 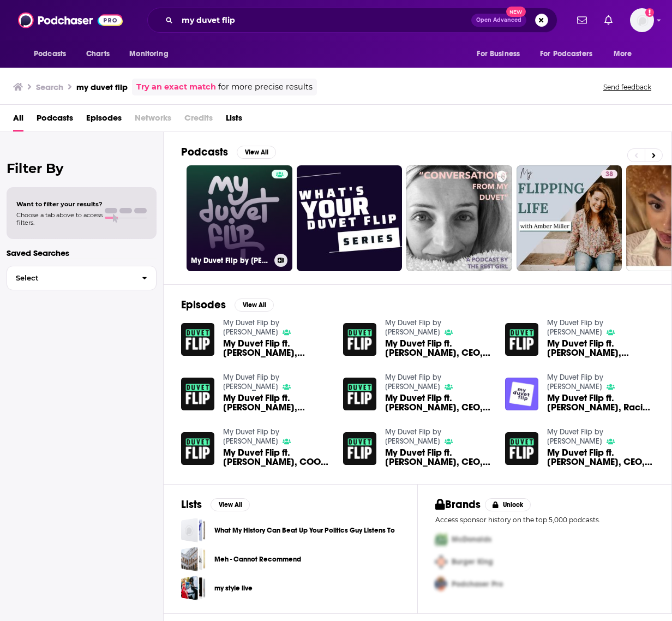 I want to click on span: Credits, so click(x=199, y=120).